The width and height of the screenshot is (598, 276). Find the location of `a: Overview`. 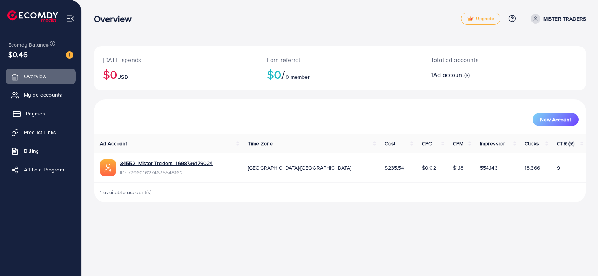

a: Overview is located at coordinates (41, 76).